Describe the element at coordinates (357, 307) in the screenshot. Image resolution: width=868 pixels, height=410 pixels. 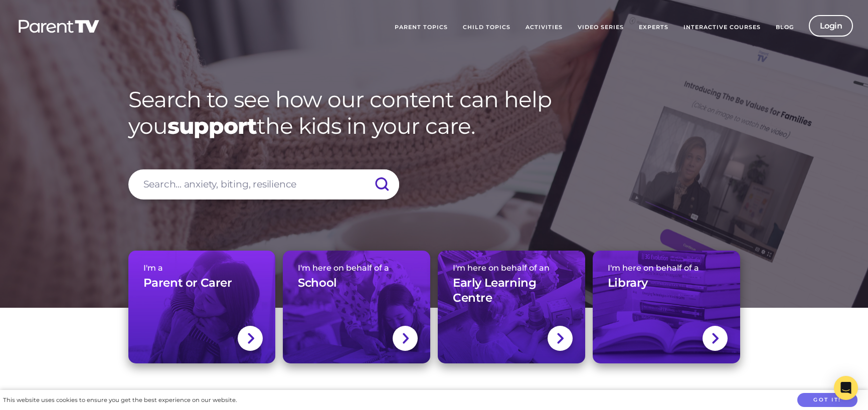
I see `a: I'm here on behalf of aSchool` at that location.